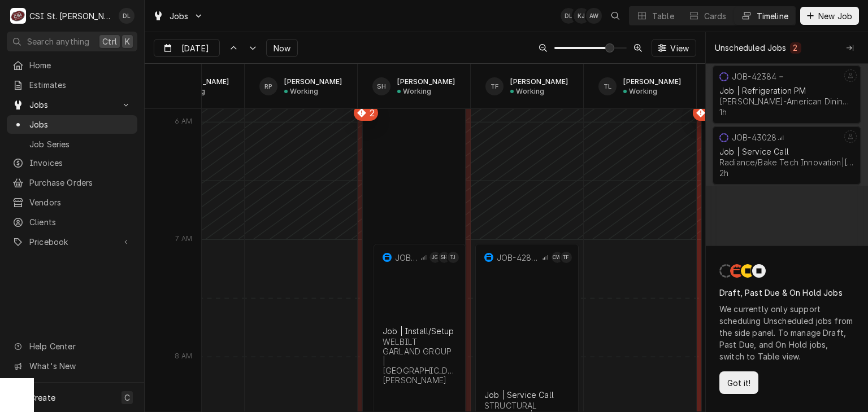 The height and width of the screenshot is (412, 868). Describe the element at coordinates (787, 90) in the screenshot. I see `div: Job | Refrigeration PM` at that location.